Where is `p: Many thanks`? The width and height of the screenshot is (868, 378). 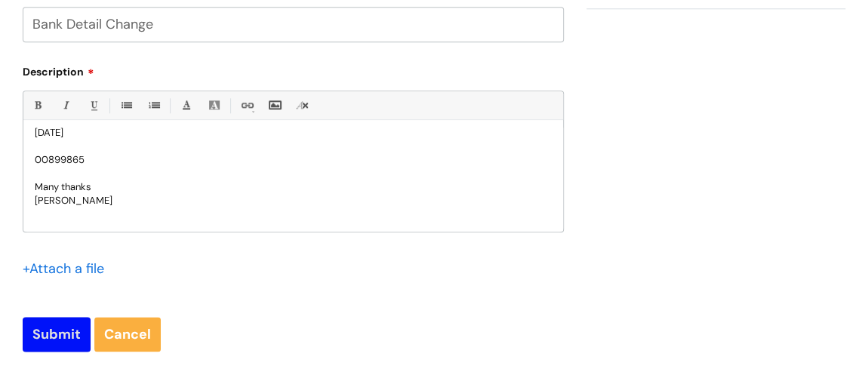 p: Many thanks is located at coordinates (293, 187).